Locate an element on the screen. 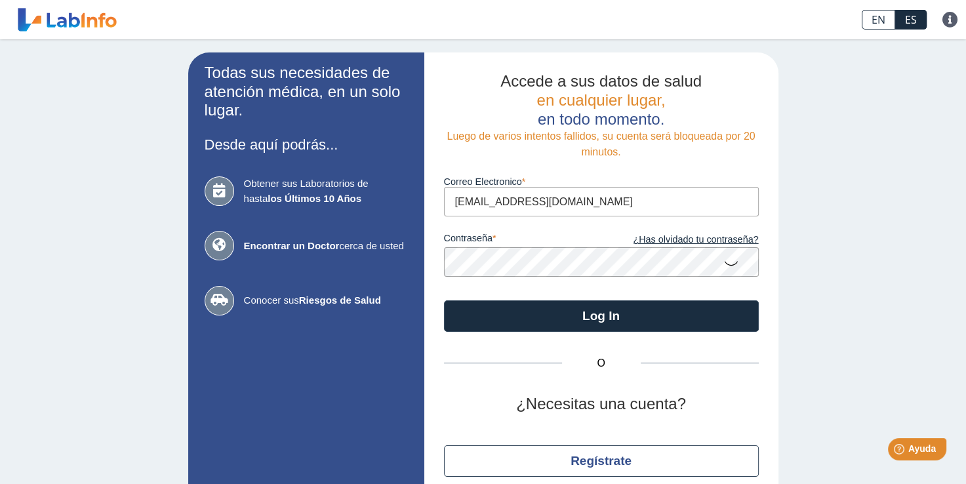  span: Obtener sus Laboratorios de hasta is located at coordinates (326, 191).